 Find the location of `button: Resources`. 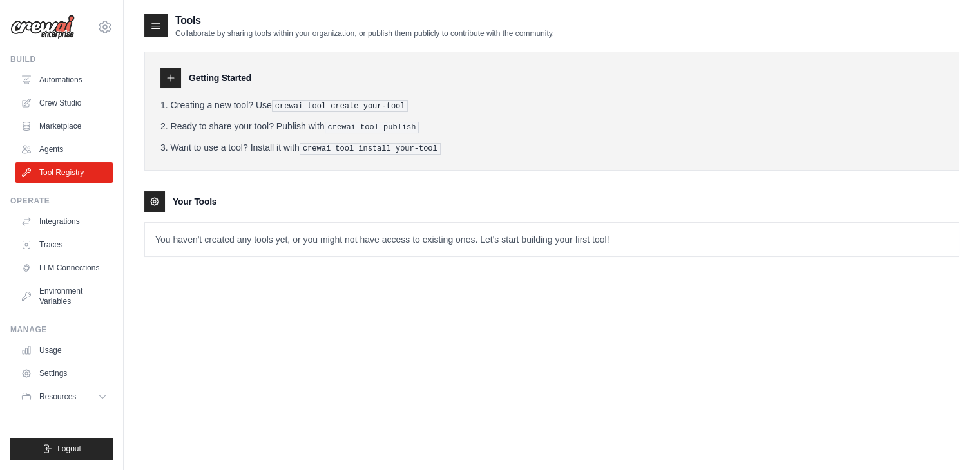

button: Resources is located at coordinates (64, 397).